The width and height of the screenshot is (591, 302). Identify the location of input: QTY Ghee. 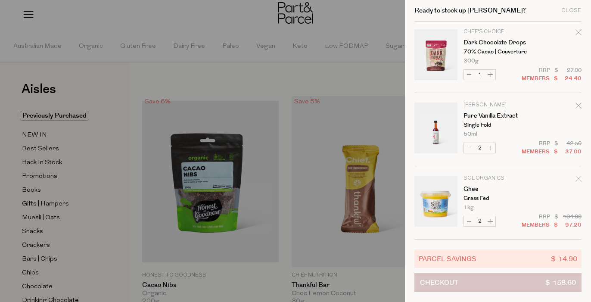
(479, 221).